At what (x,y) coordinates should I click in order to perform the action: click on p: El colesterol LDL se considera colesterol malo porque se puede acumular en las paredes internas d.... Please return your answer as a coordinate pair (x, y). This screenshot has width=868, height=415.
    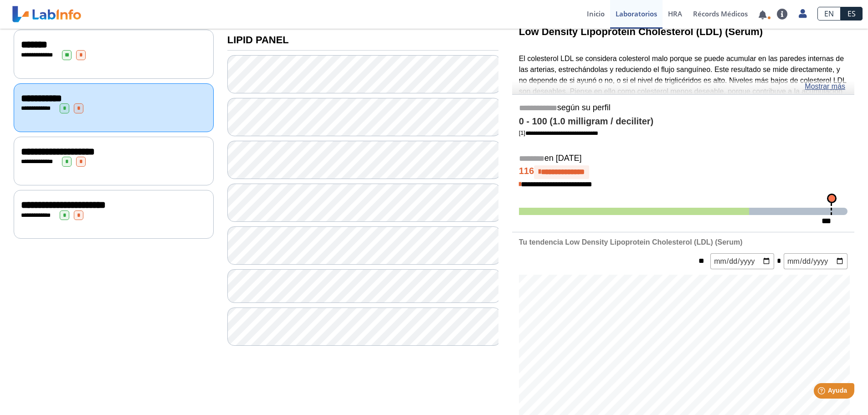
    Looking at the image, I should click on (683, 91).